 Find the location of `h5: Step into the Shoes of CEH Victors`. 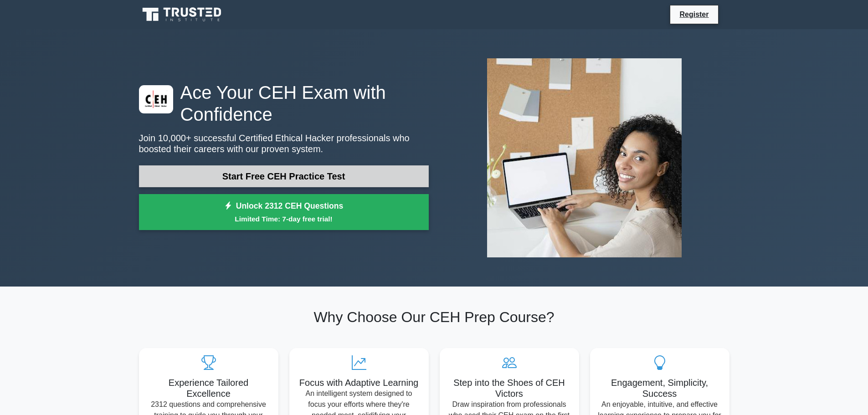

h5: Step into the Shoes of CEH Victors is located at coordinates (509, 388).